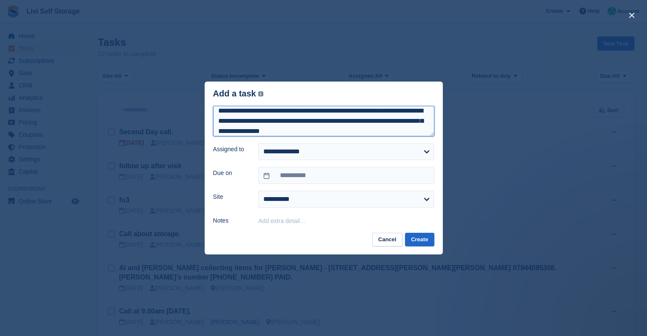 The image size is (647, 336). What do you see at coordinates (631, 15) in the screenshot?
I see `button: close` at bounding box center [631, 15].